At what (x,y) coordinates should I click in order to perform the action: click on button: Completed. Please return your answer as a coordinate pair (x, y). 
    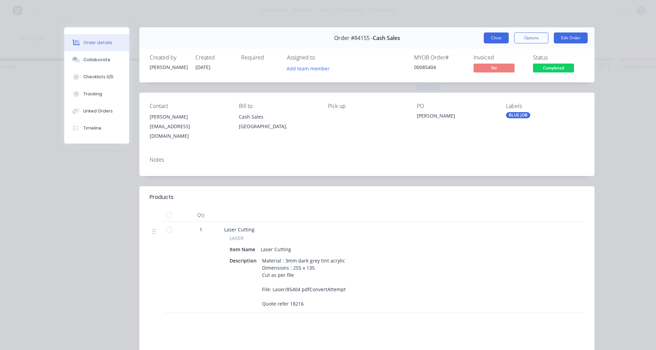
    Looking at the image, I should click on (553, 69).